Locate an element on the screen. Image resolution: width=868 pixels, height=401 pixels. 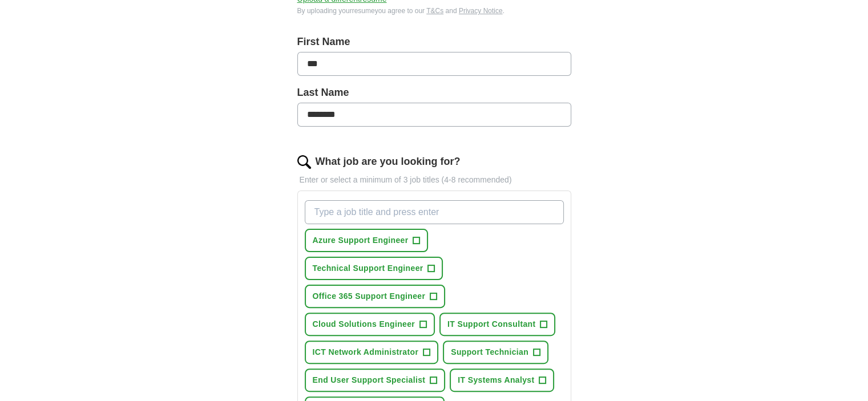
button: IT Systems Analyst is located at coordinates (502, 380).